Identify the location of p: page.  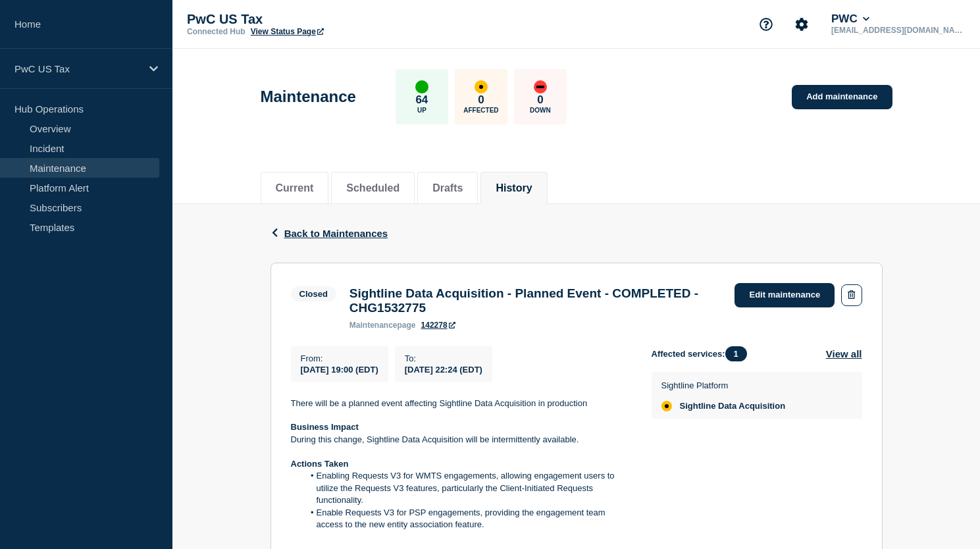
(382, 325).